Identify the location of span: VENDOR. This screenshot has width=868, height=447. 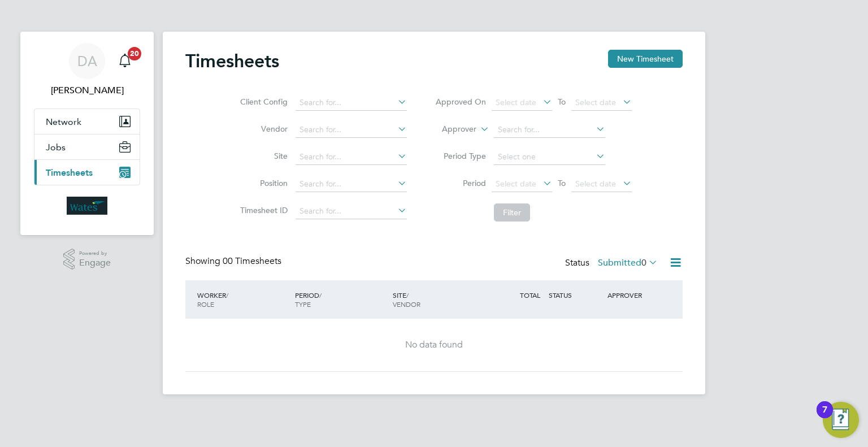
(406, 304).